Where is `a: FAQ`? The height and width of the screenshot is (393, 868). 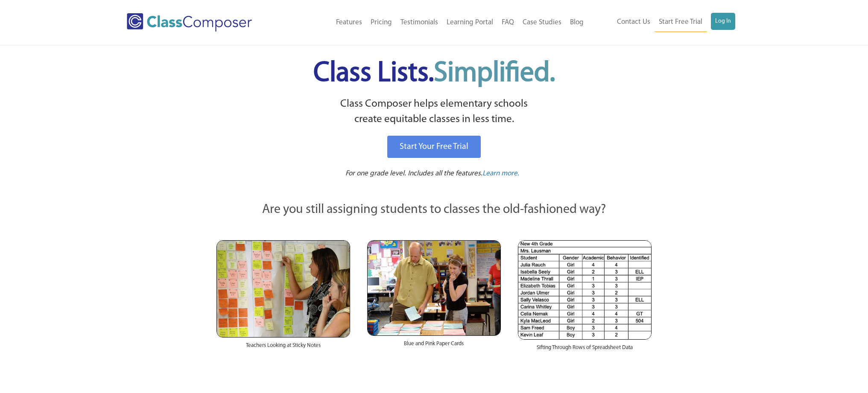
a: FAQ is located at coordinates (508, 23).